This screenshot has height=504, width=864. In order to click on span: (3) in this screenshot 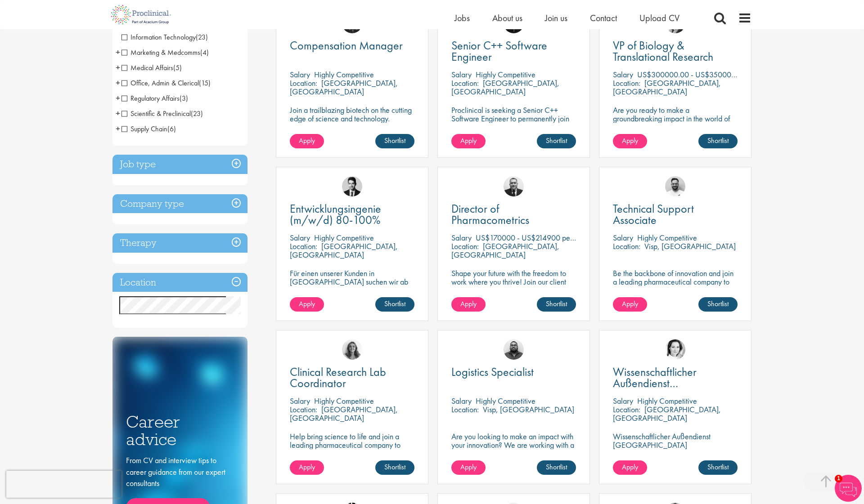, I will do `click(184, 98)`.